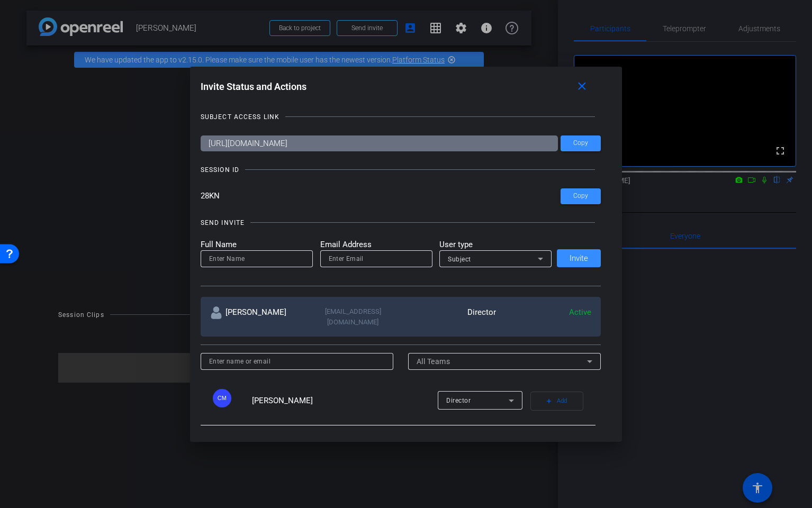 The width and height of the screenshot is (812, 508). I want to click on mat-icon: close, so click(581, 87).